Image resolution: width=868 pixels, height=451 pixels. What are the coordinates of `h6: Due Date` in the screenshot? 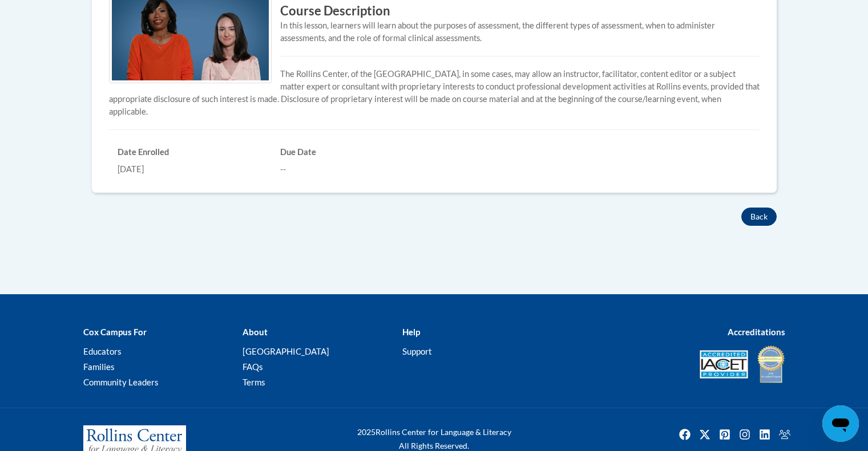 It's located at (353, 152).